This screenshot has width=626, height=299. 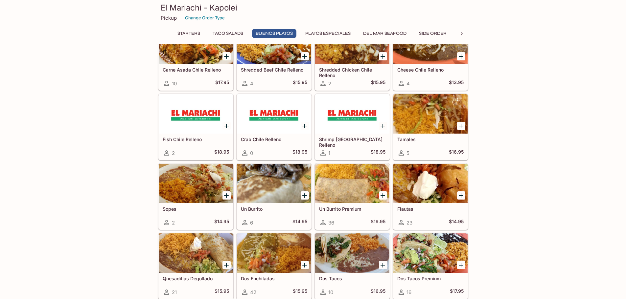 What do you see at coordinates (196, 184) in the screenshot?
I see `div: Sopes` at bounding box center [196, 184].